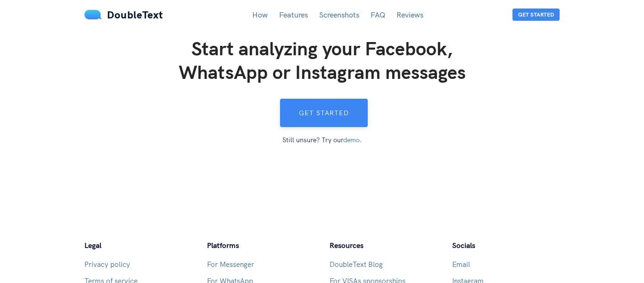  Describe the element at coordinates (107, 264) in the screenshot. I see `a: Privacy policy` at that location.